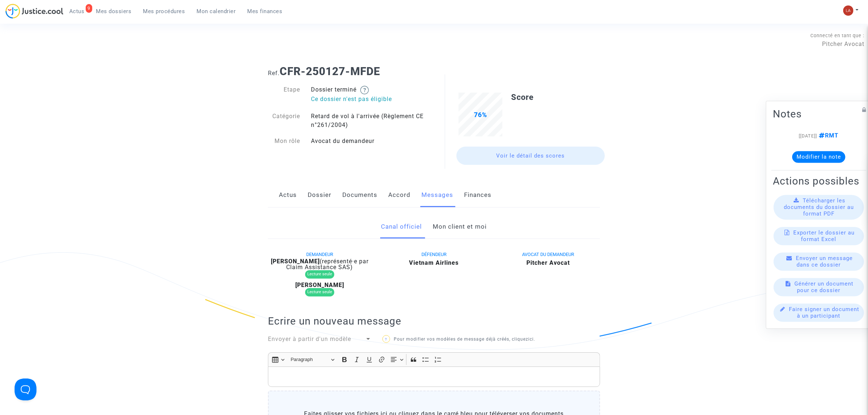 Image resolution: width=868 pixels, height=415 pixels. What do you see at coordinates (824, 262) in the screenshot?
I see `span: Envoyer un message dans ce dossier` at bounding box center [824, 262].